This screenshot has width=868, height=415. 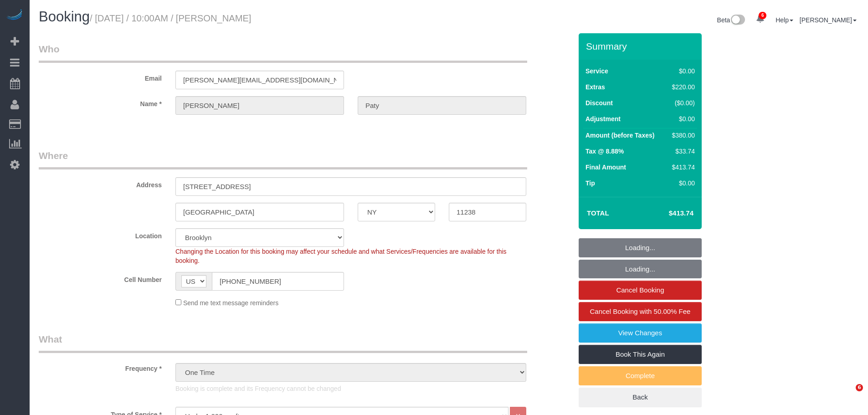 I want to click on h3: Summary, so click(x=641, y=46).